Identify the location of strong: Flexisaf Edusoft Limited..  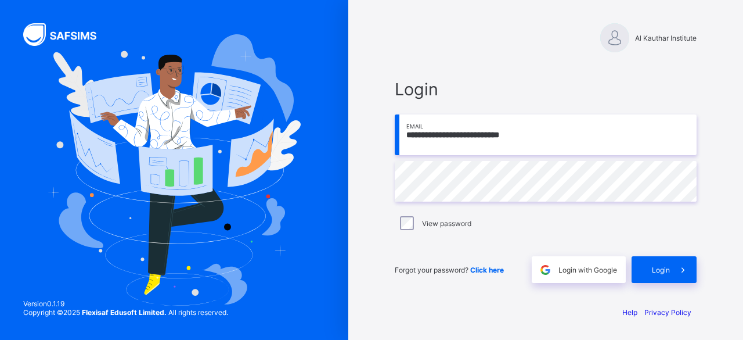
(124, 312).